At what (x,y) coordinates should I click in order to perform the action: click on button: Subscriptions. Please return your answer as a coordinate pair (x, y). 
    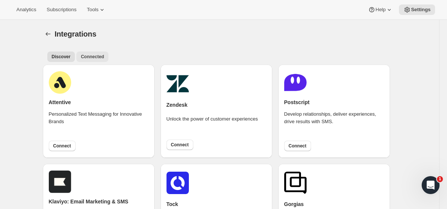
    Looking at the image, I should click on (61, 10).